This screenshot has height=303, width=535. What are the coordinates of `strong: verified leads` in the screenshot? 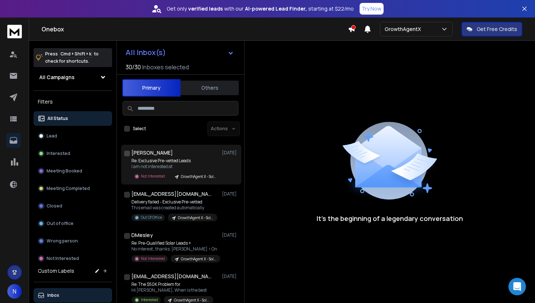 It's located at (205, 9).